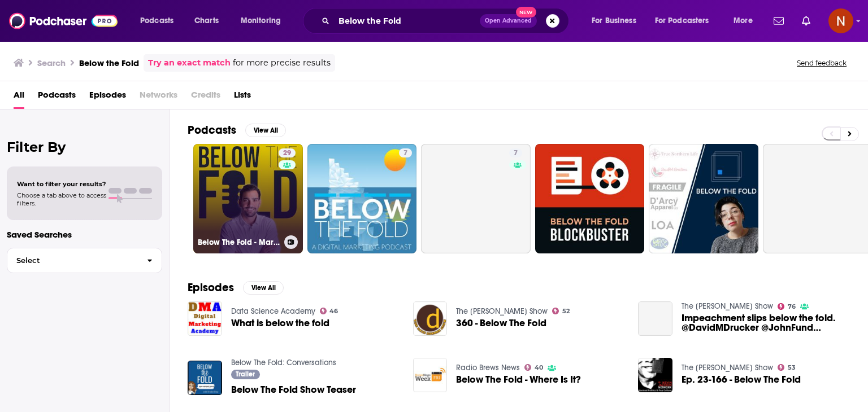  I want to click on span: 76, so click(792, 307).